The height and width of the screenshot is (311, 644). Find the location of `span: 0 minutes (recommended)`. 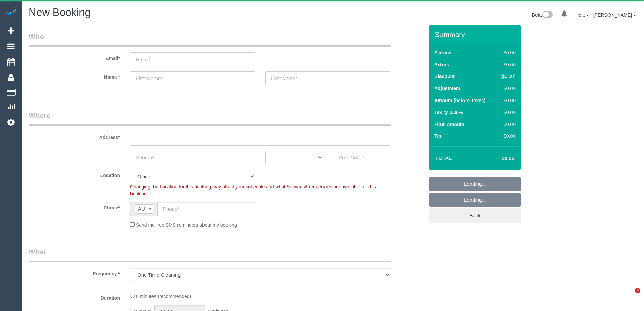

span: 0 minutes (recommended) is located at coordinates (163, 297).